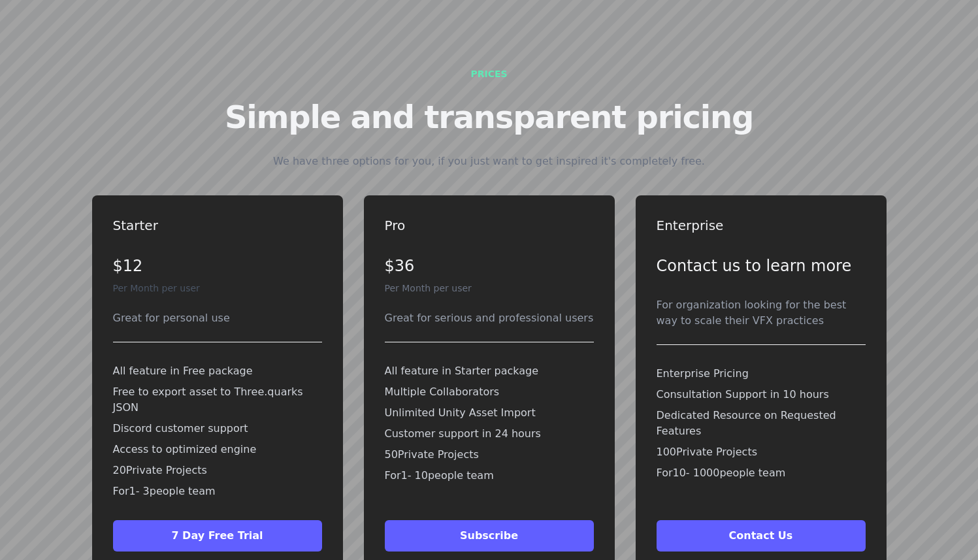 This screenshot has height=560, width=978. I want to click on h4: We have three options for you, if you just want to get inspired it's completely free., so click(489, 161).